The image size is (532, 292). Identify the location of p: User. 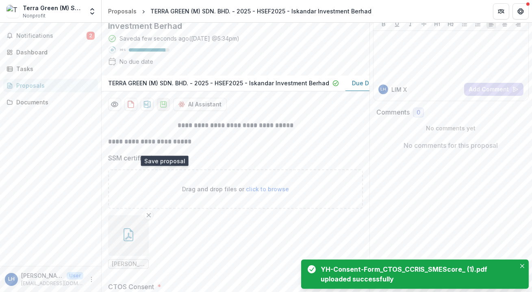
(75, 276).